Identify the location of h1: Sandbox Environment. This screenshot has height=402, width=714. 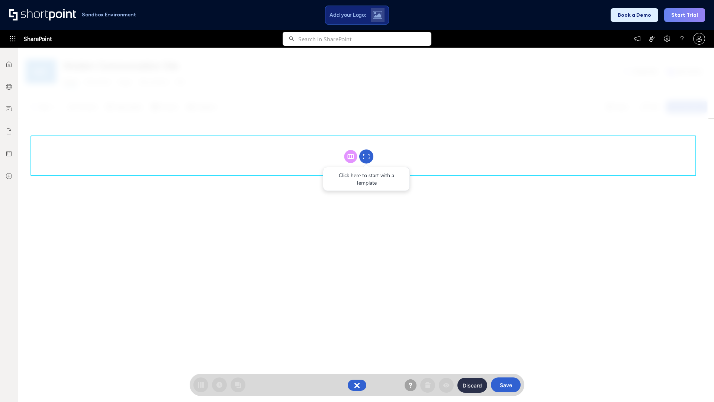
(109, 15).